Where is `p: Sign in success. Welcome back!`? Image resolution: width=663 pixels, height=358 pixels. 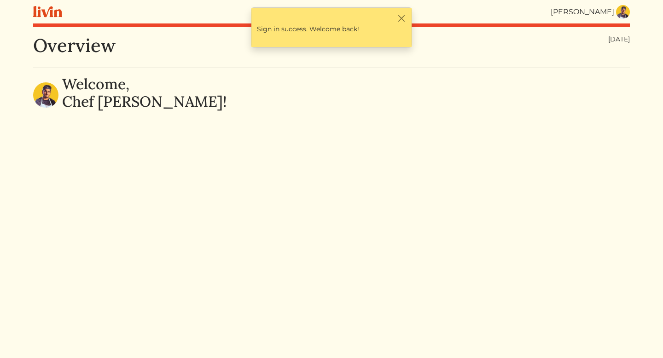 p: Sign in success. Welcome back! is located at coordinates (331, 29).